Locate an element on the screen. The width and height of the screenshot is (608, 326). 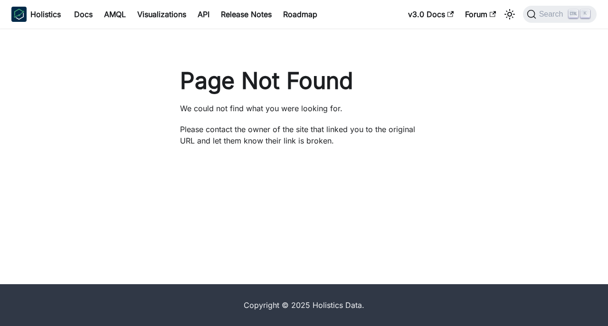
a: HolisticsHolistics is located at coordinates (36, 14).